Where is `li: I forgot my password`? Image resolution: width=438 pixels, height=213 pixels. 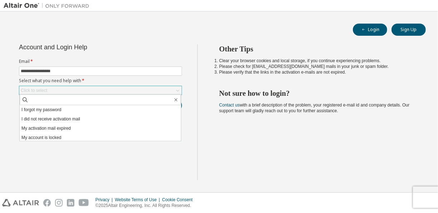
li: I forgot my password is located at coordinates (100, 110).